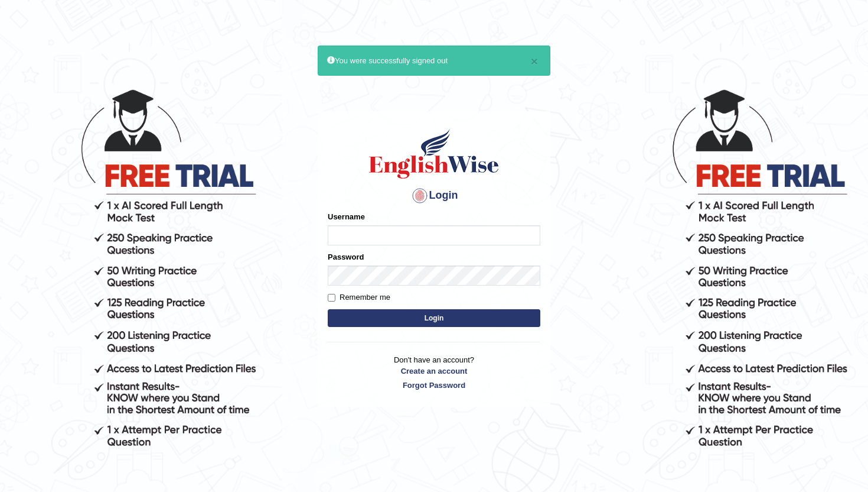 Image resolution: width=868 pixels, height=492 pixels. Describe the element at coordinates (434, 61) in the screenshot. I see `div: You were successfully signed out` at that location.